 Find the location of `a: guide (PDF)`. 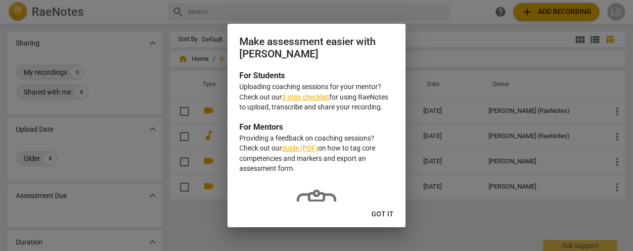

a: guide (PDF) is located at coordinates (300, 148).